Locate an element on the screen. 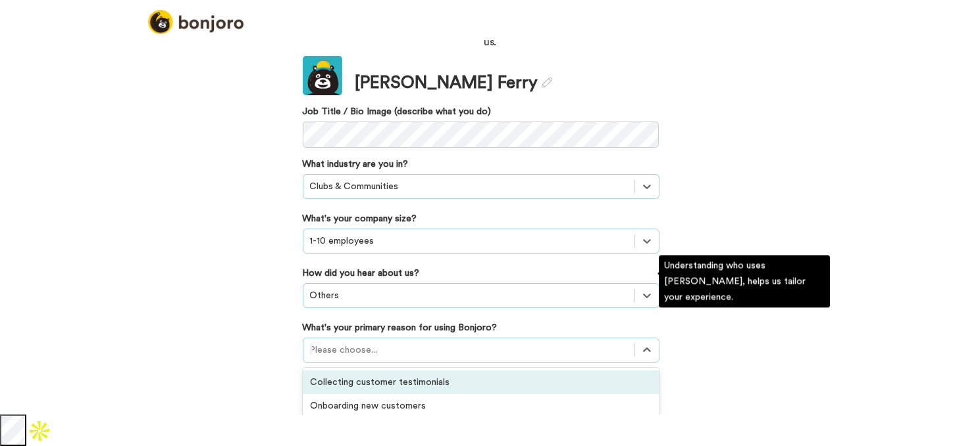 This screenshot has height=446, width=980. img: Apollo is located at coordinates (40, 431).